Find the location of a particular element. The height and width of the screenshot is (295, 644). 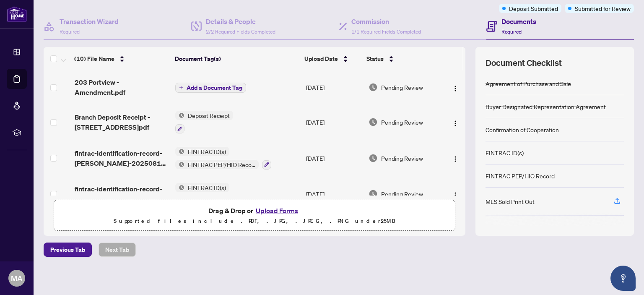

span: Status is located at coordinates (375, 59).